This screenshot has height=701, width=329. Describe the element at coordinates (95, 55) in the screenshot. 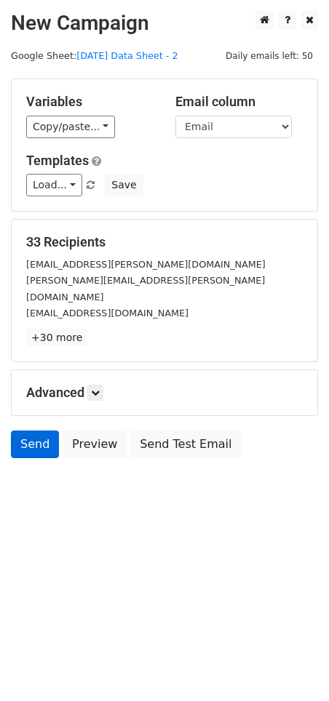

I see `small: Google Sheet:` at that location.